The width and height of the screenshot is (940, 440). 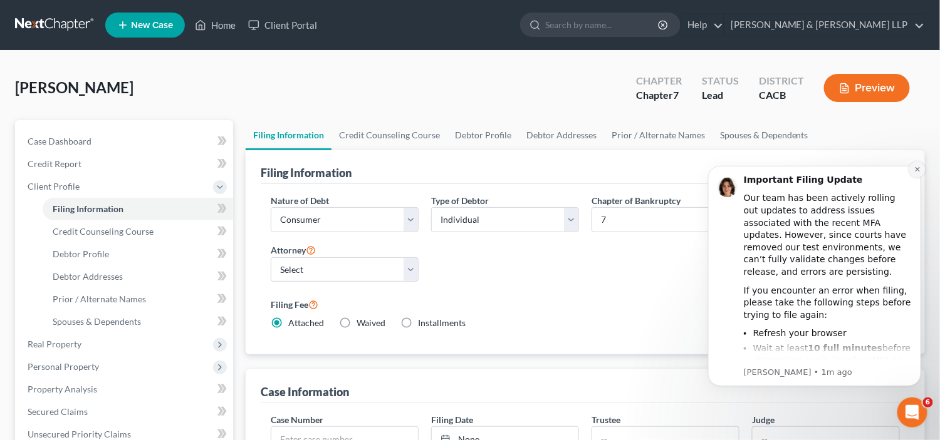 I want to click on img: Profile image for Emma, so click(x=38, y=36).